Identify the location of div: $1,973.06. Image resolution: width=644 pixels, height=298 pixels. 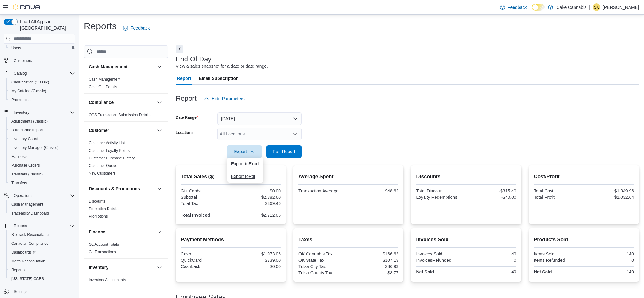
(256, 254).